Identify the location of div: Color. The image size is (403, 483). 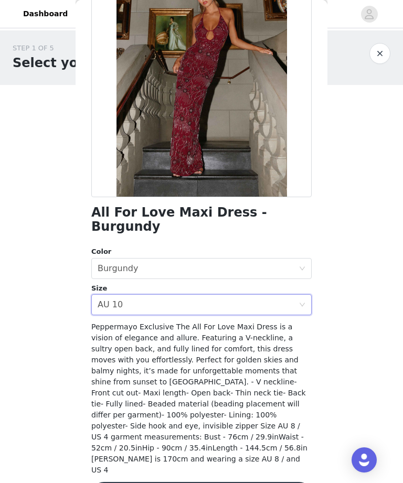
(201, 252).